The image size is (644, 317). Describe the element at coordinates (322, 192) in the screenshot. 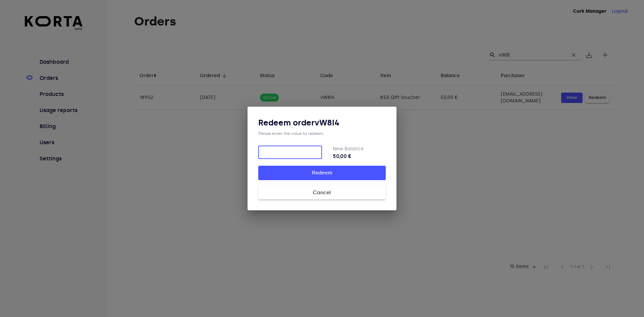

I see `button: Cancel` at that location.